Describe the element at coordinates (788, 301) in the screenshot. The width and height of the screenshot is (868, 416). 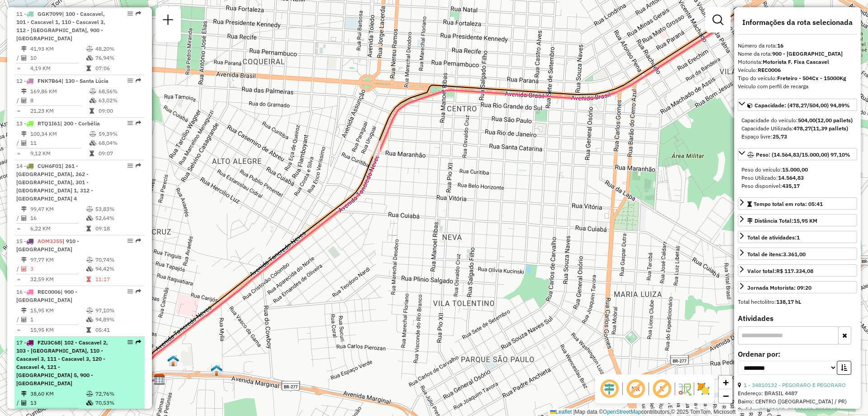
I see `strong: 138,17 hL` at that location.